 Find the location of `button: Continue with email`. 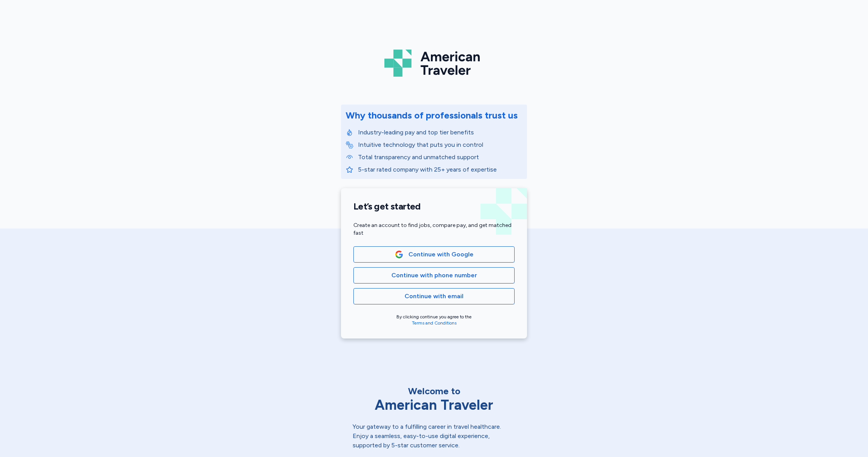

button: Continue with email is located at coordinates (434, 296).